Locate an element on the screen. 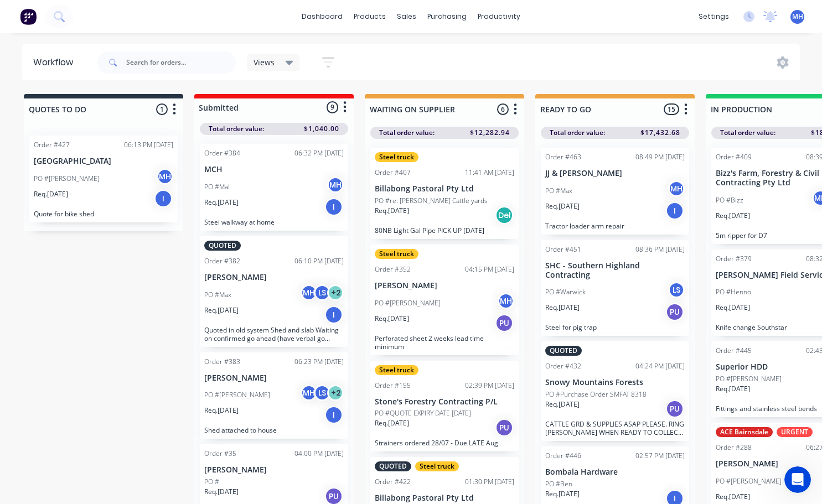 Image resolution: width=822 pixels, height=504 pixels. div: productivity is located at coordinates (499, 17).